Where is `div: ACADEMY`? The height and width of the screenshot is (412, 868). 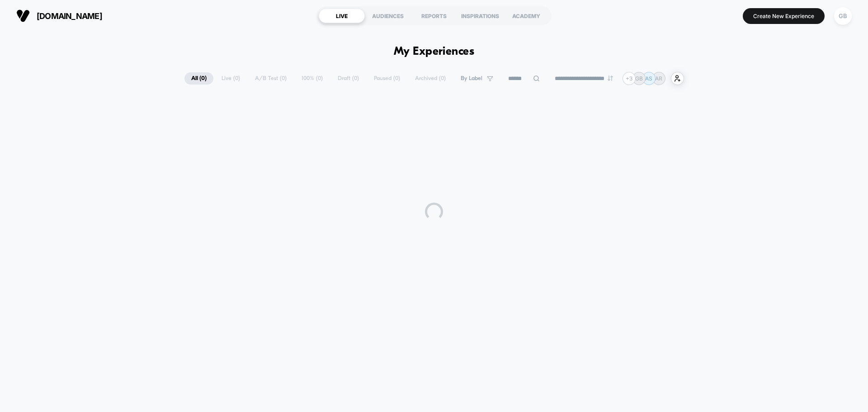
div: ACADEMY is located at coordinates (526, 16).